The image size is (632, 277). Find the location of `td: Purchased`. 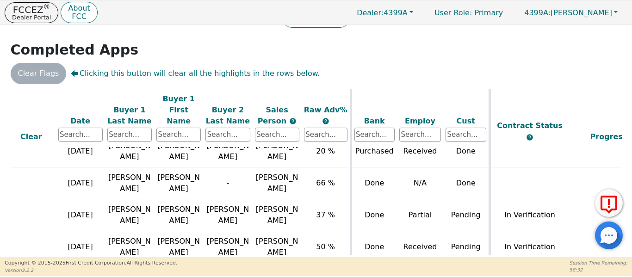

td: Purchased is located at coordinates (374, 151).